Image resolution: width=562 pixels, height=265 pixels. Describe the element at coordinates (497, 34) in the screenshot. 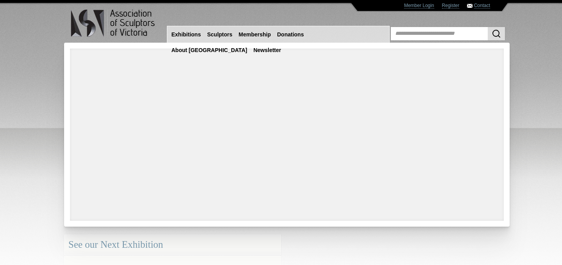

I see `img: Search` at that location.